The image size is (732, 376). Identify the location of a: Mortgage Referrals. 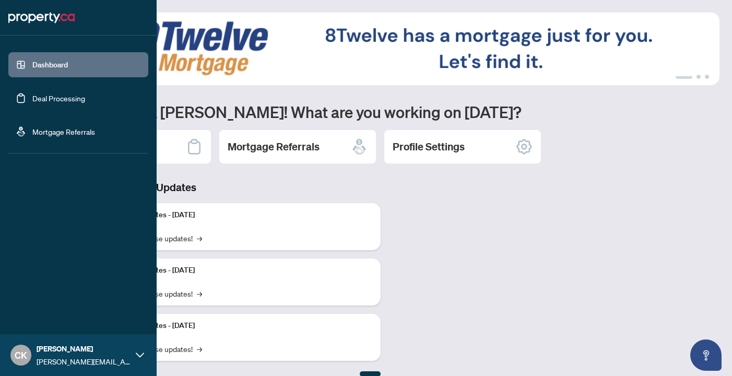
(64, 132).